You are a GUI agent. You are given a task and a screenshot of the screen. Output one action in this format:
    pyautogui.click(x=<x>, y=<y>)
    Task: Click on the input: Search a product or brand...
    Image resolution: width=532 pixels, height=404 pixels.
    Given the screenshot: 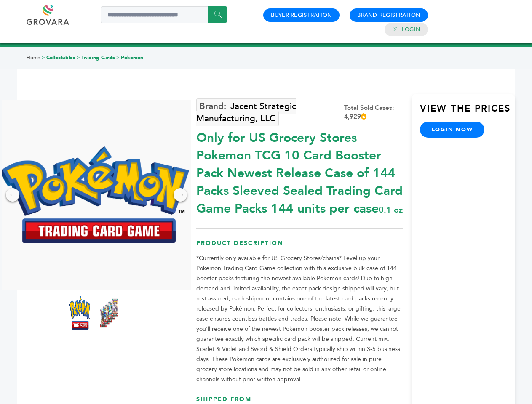 What is the action you would take?
    pyautogui.click(x=164, y=15)
    